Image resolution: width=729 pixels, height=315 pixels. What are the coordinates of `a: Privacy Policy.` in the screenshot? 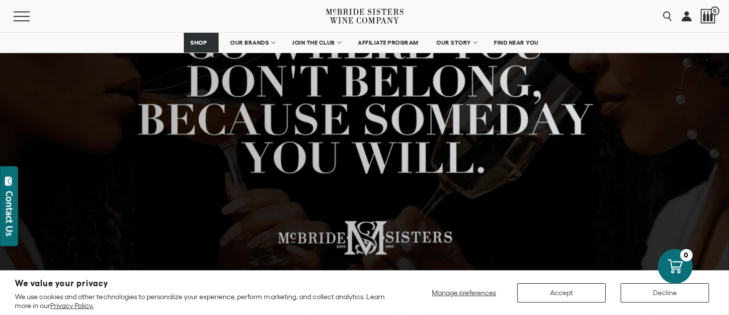 It's located at (72, 306).